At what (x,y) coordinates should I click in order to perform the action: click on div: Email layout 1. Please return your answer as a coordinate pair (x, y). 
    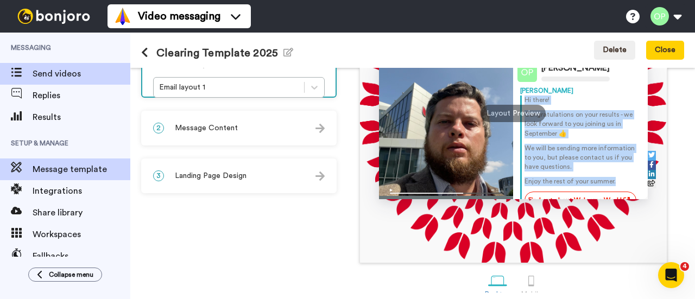
    Looking at the image, I should click on (228, 87).